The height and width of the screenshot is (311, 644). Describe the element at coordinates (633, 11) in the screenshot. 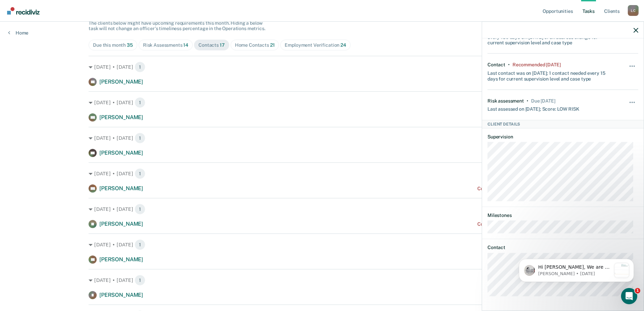

I see `button: Profile dropdown button` at that location.